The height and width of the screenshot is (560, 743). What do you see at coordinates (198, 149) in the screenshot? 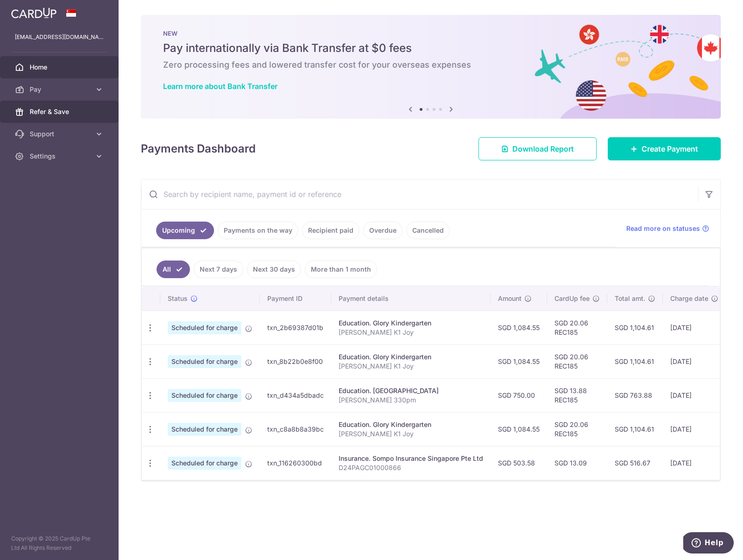
I see `h4: Payments Dashboard` at bounding box center [198, 149].